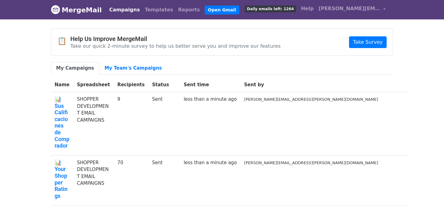  What do you see at coordinates (93, 85) in the screenshot?
I see `th: Spreadsheet` at bounding box center [93, 85].